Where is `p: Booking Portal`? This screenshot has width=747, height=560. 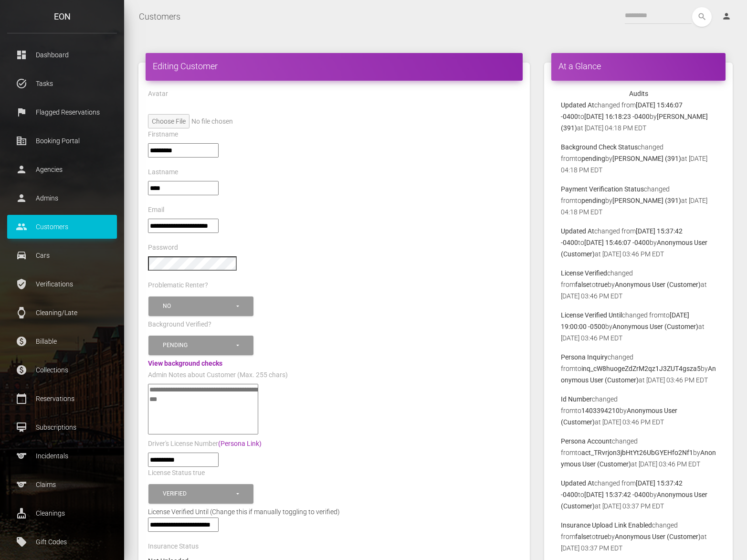 p: Booking Portal is located at coordinates (62, 141).